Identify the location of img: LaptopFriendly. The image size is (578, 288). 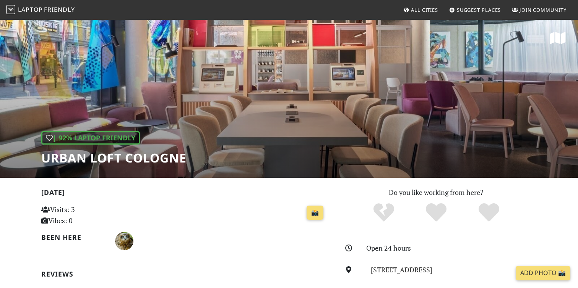
(11, 10).